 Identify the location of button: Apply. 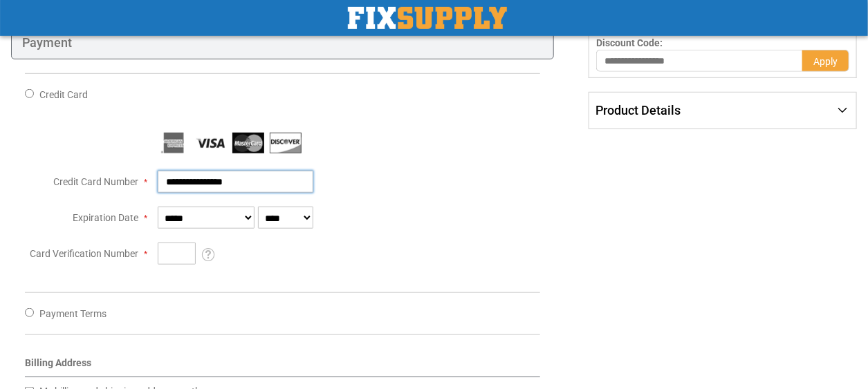
(826, 61).